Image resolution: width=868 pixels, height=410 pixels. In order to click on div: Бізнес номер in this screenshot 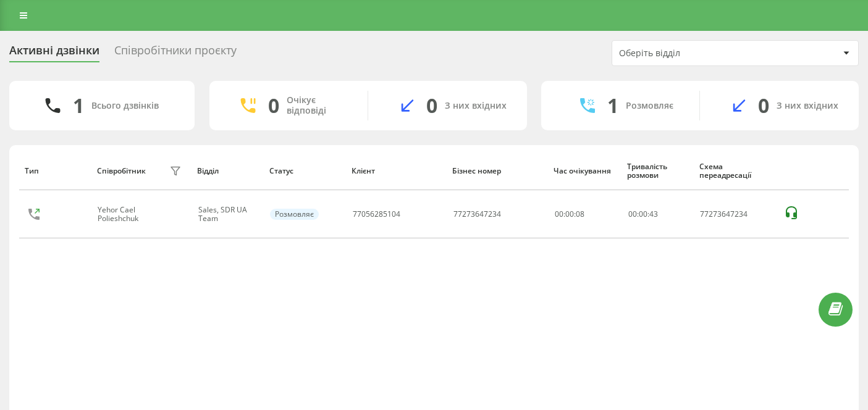, I will do `click(496, 171)`.